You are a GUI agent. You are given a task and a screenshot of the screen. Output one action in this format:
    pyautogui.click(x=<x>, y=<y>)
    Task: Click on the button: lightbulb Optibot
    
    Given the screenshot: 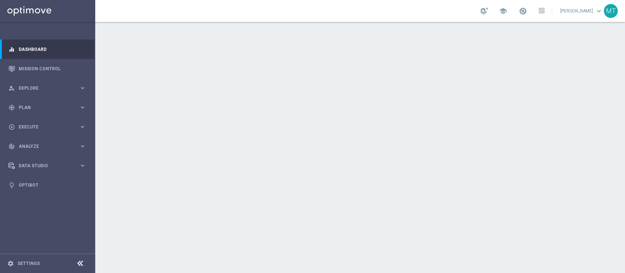 What is the action you would take?
    pyautogui.click(x=47, y=185)
    